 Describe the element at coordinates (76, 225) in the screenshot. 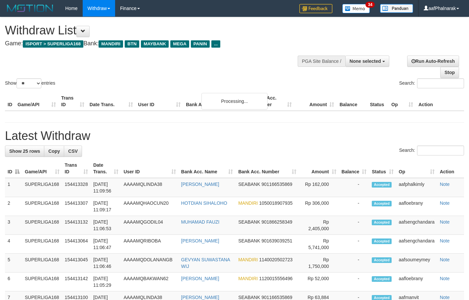

I see `td: 154413132` at that location.